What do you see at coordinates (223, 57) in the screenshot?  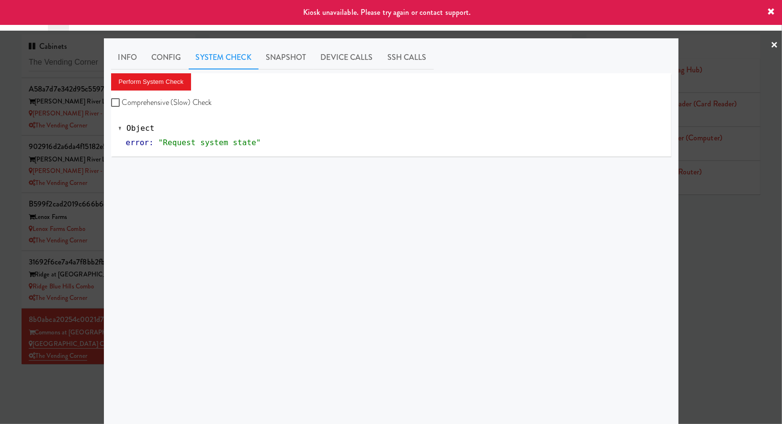 I see `a: System Check` at bounding box center [223, 57].